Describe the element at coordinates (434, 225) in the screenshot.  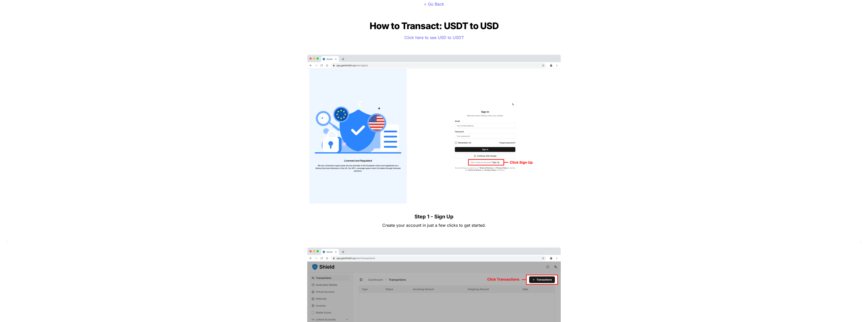
I see `span: Create your account in just a few clicks to get started.` at that location.